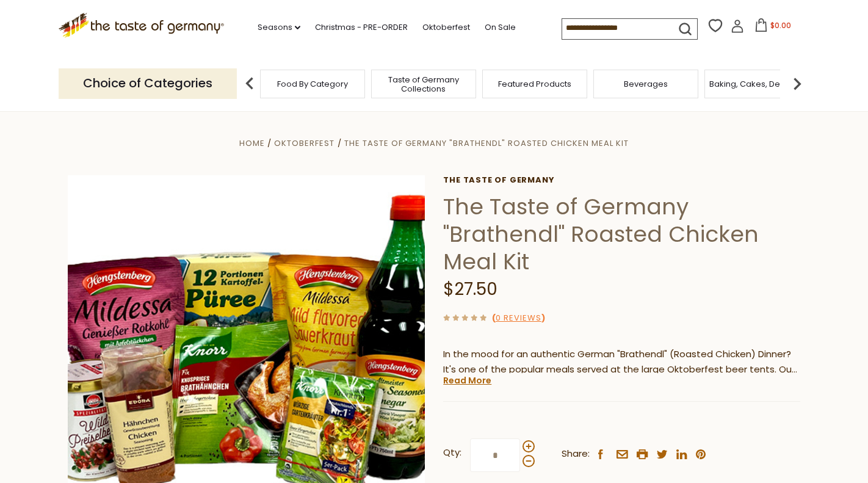 The image size is (868, 483). I want to click on p: Choice of Categories, so click(148, 83).